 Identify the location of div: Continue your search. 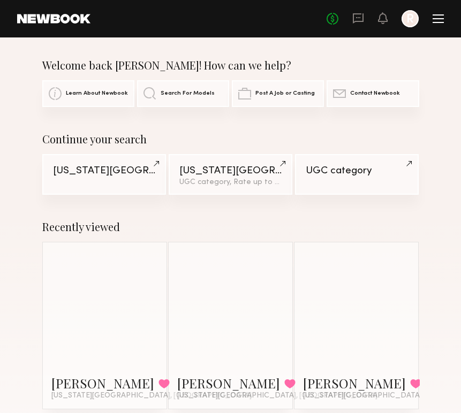
(231, 139).